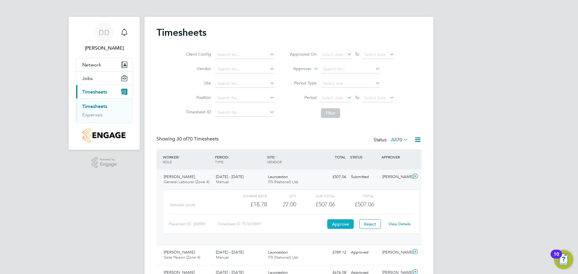 The height and width of the screenshot is (274, 578). What do you see at coordinates (104, 33) in the screenshot?
I see `span: DD` at bounding box center [104, 33].